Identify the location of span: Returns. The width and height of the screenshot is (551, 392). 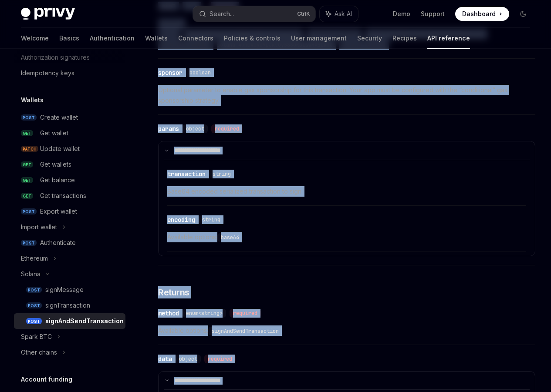
(174, 293).